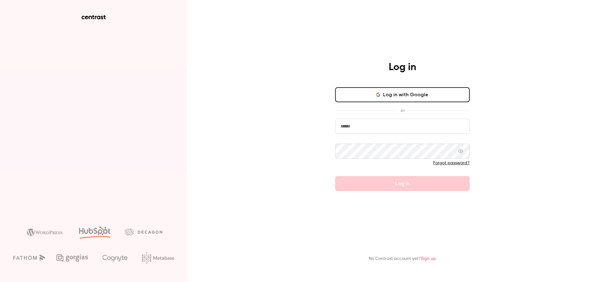  What do you see at coordinates (452, 163) in the screenshot?
I see `a: Forgot password?` at bounding box center [452, 163].